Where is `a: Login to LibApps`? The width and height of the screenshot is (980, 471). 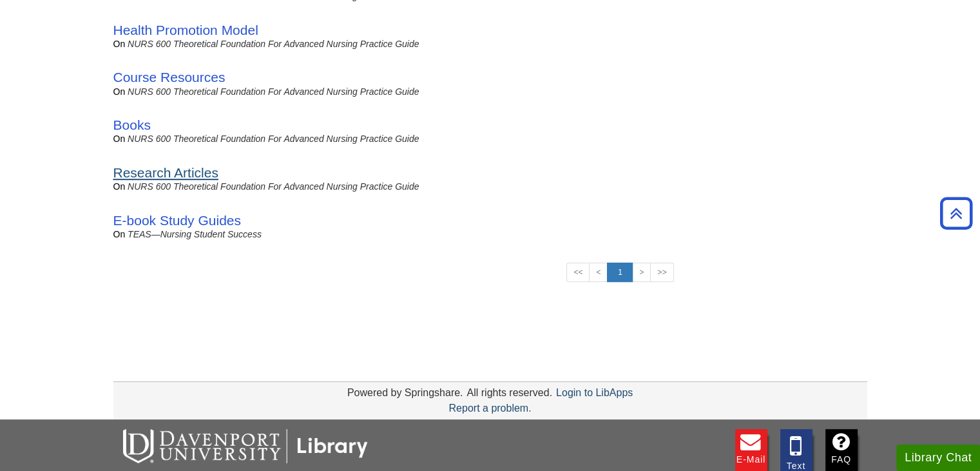 a: Login to LibApps is located at coordinates (594, 392).